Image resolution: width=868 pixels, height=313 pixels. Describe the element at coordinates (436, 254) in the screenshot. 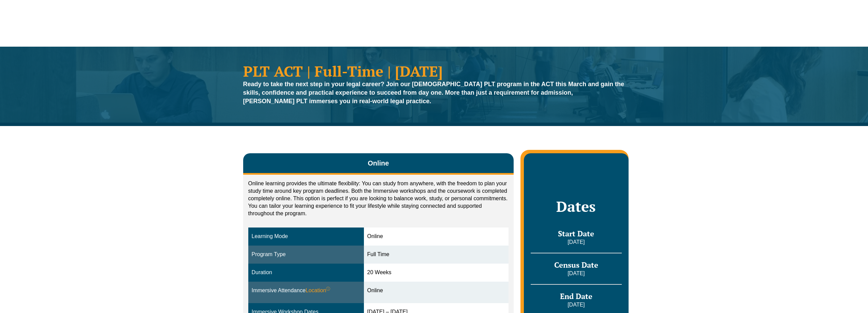

I see `div: Full Time` at that location.